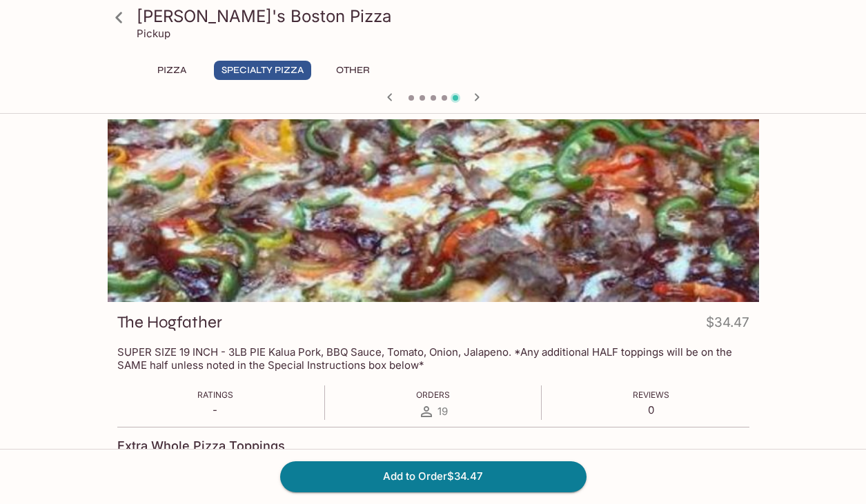 The height and width of the screenshot is (504, 866). What do you see at coordinates (215, 395) in the screenshot?
I see `span: Ratings` at bounding box center [215, 395].